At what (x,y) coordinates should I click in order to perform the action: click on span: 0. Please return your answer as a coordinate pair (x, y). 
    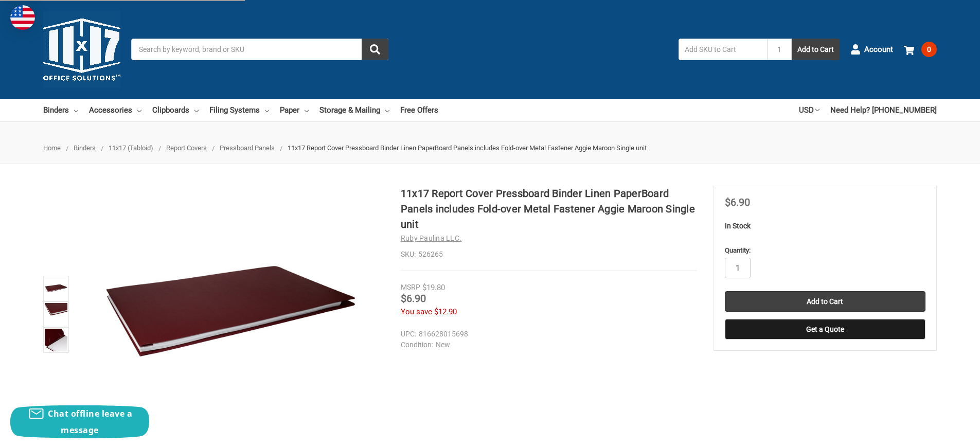
    Looking at the image, I should click on (929, 50).